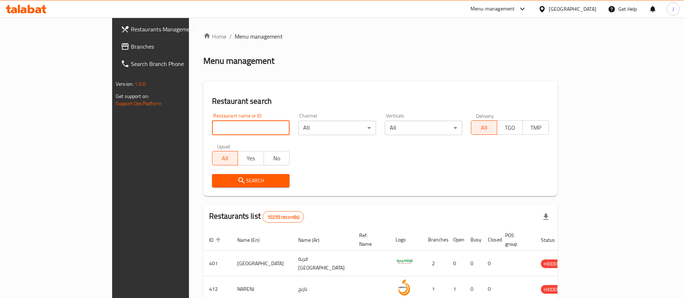 This screenshot has width=684, height=298. What do you see at coordinates (510, 128) in the screenshot?
I see `span: TGO` at bounding box center [510, 128].